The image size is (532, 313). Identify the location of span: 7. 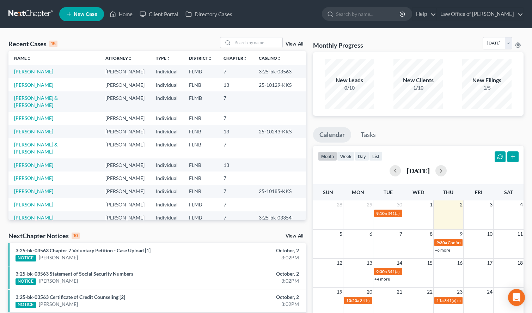
(401, 234).